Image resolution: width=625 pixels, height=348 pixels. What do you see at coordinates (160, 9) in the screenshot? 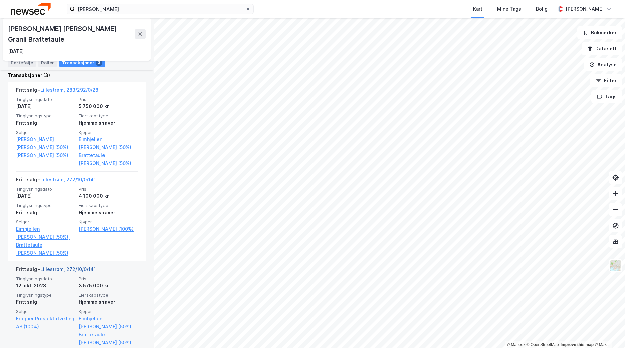
I see `input: Søk på adresse, matrikkel, gårdeiere, leietakere eller personer` at bounding box center [160, 9].